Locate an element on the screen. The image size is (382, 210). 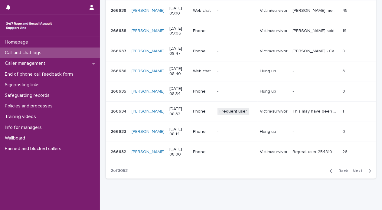
p: Caller management is located at coordinates (26, 63).